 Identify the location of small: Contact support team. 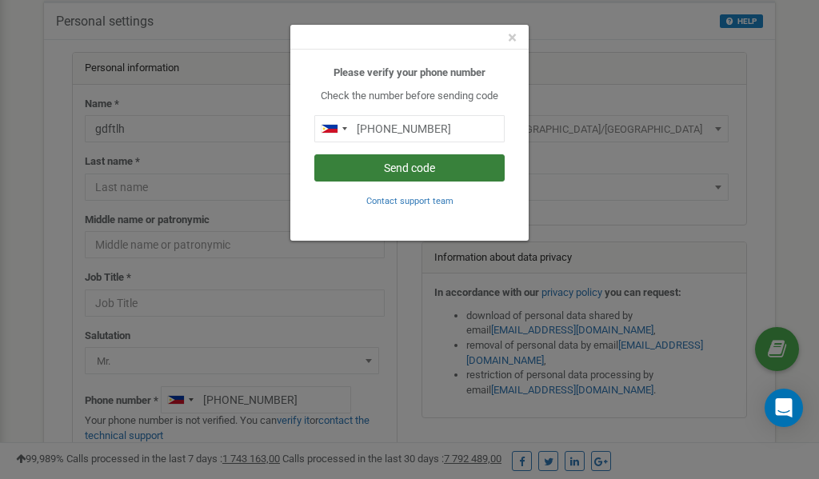
(410, 201).